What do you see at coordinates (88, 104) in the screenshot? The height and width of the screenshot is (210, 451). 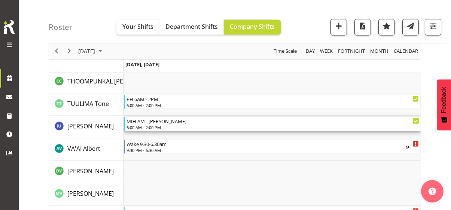 I see `a: TUULIMA Tone` at bounding box center [88, 104].